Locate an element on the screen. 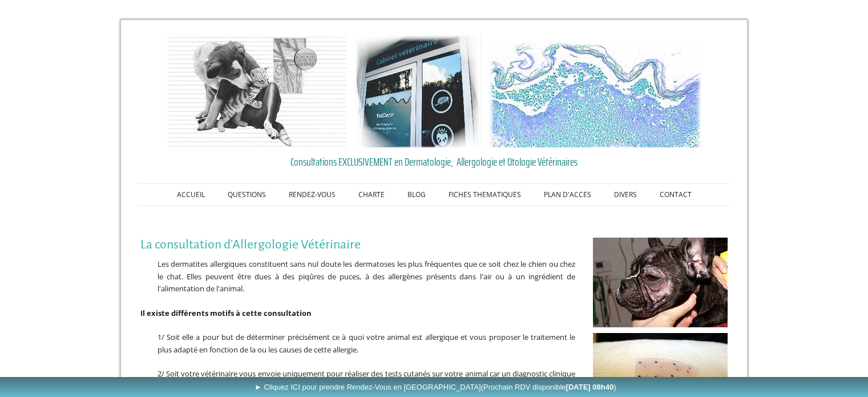  a: BLOG is located at coordinates (417, 195).